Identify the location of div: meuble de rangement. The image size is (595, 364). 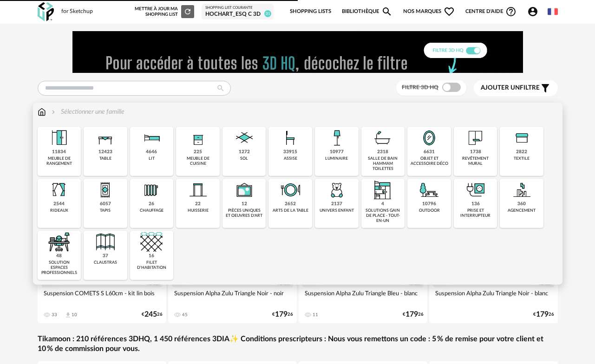
(60, 161).